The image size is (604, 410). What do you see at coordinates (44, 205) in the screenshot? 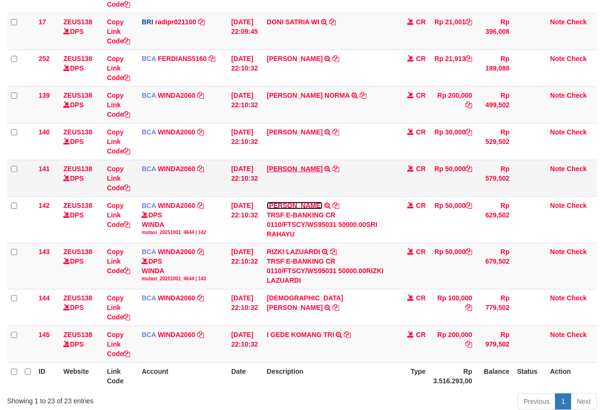
I see `span: 142` at bounding box center [44, 205].